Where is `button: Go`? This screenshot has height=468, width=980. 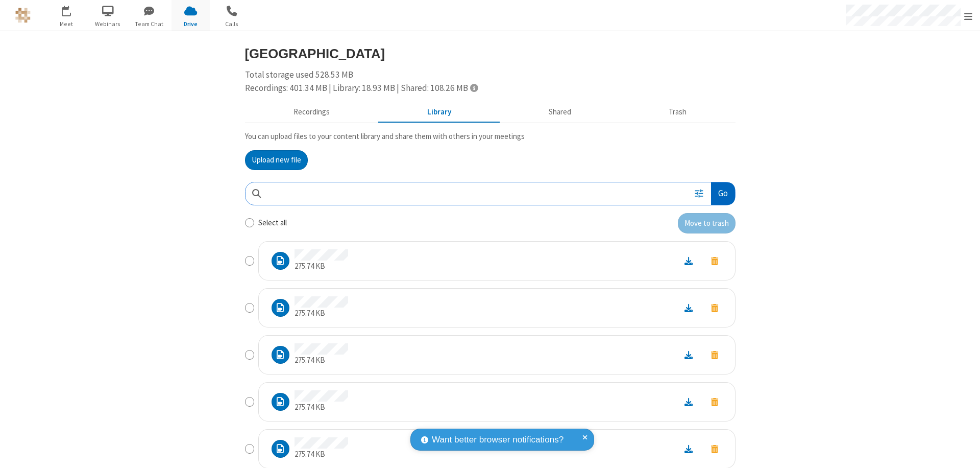
button: Go is located at coordinates (722, 194).